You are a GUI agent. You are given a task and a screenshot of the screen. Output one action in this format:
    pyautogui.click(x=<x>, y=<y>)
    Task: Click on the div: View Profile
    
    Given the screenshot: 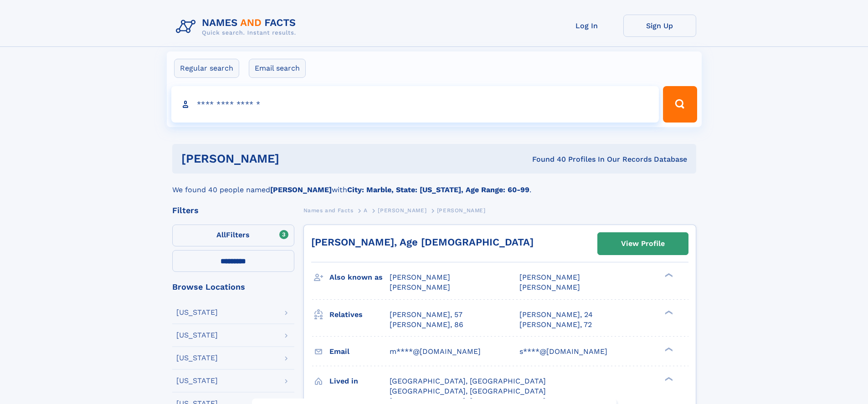 What is the action you would take?
    pyautogui.click(x=643, y=243)
    